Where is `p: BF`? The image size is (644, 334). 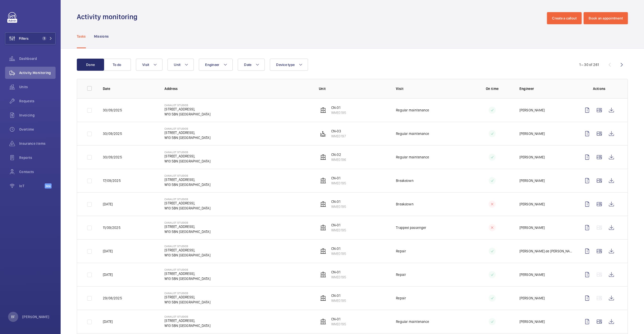
p: BF is located at coordinates (13, 317).